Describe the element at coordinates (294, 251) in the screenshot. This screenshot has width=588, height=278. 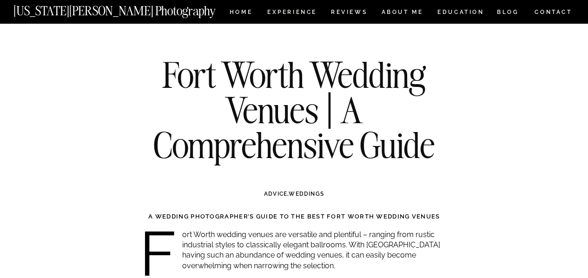
I see `p: Fort Worth wedding venues are versatile and plentiful – ranging from rustic industrial styles to ...` at that location.